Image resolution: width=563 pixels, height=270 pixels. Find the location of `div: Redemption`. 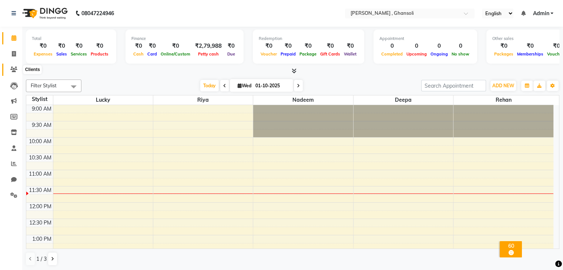

div: Redemption is located at coordinates (309, 39).